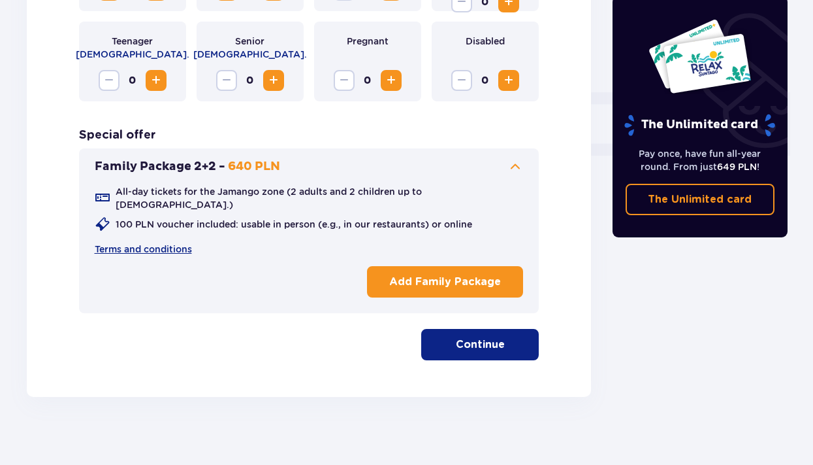 The image size is (813, 465). What do you see at coordinates (160, 167) in the screenshot?
I see `p: Family Package 2+2 -` at bounding box center [160, 167].